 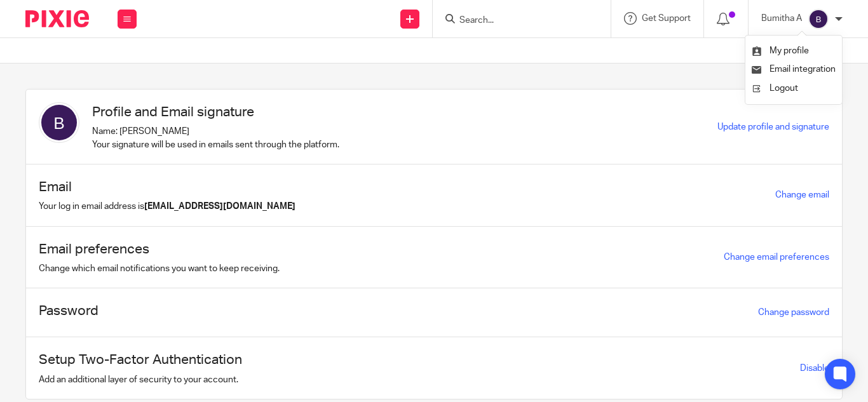 I want to click on h1: Email preferences, so click(x=159, y=249).